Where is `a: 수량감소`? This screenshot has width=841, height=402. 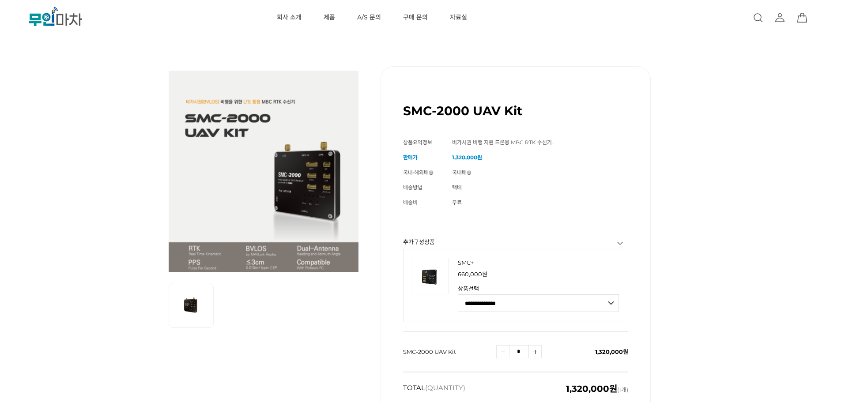 a: 수량감소 is located at coordinates (503, 352).